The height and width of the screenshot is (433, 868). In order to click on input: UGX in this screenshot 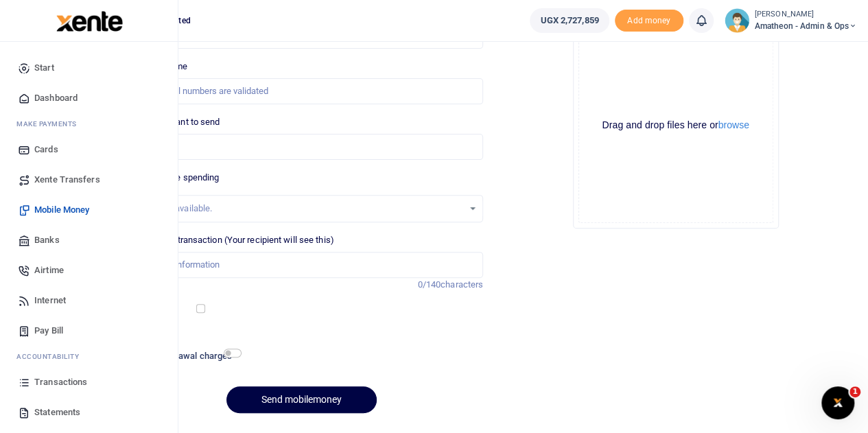, I will do `click(302, 147)`.